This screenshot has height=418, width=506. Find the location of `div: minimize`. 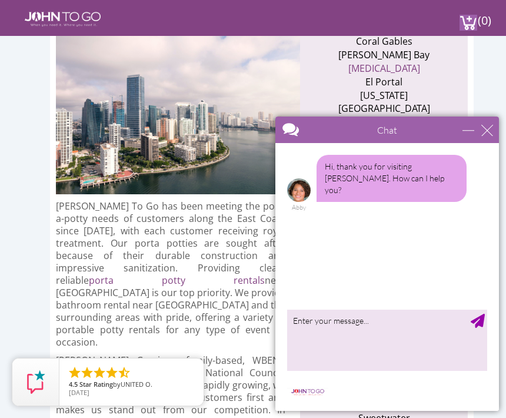

div: minimize is located at coordinates (200, 21).